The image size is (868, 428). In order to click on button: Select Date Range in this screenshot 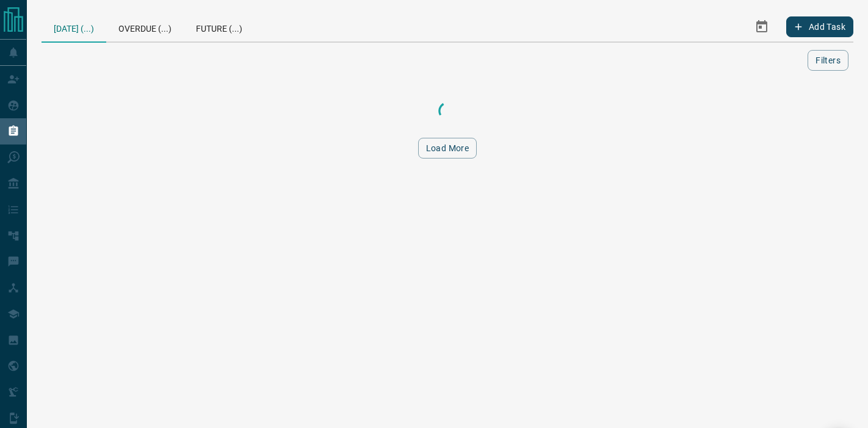, I will do `click(761, 27)`.